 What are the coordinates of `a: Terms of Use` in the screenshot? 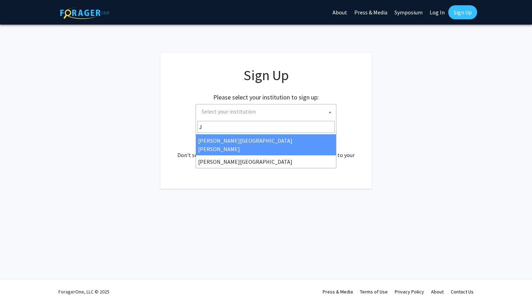 It's located at (373, 292).